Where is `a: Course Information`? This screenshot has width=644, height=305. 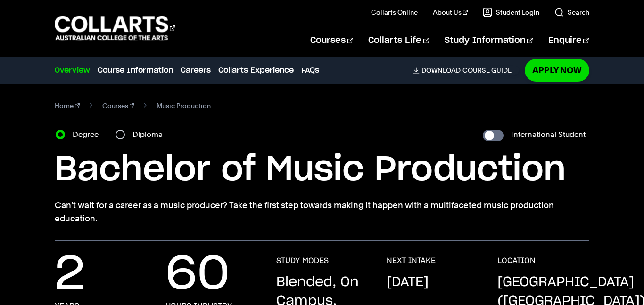
a: Course Information is located at coordinates (135, 70).